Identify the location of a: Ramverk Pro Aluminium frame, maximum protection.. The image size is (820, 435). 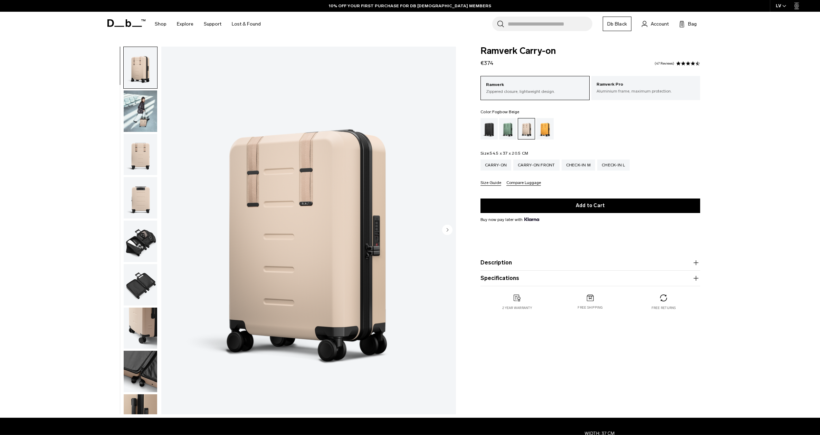
(646, 88).